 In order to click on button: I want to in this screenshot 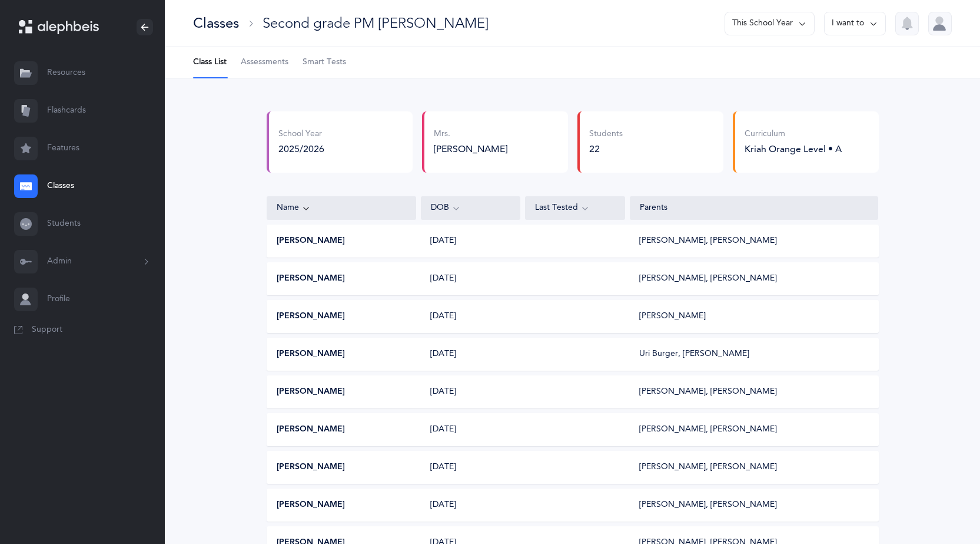, I will do `click(855, 23)`.